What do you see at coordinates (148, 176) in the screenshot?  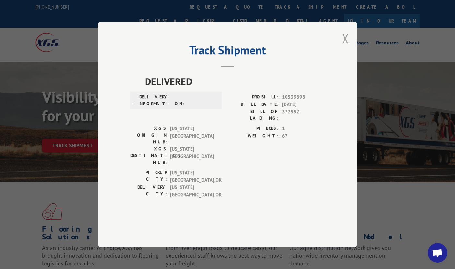 I see `label: PICKUP CITY:` at bounding box center [148, 176].